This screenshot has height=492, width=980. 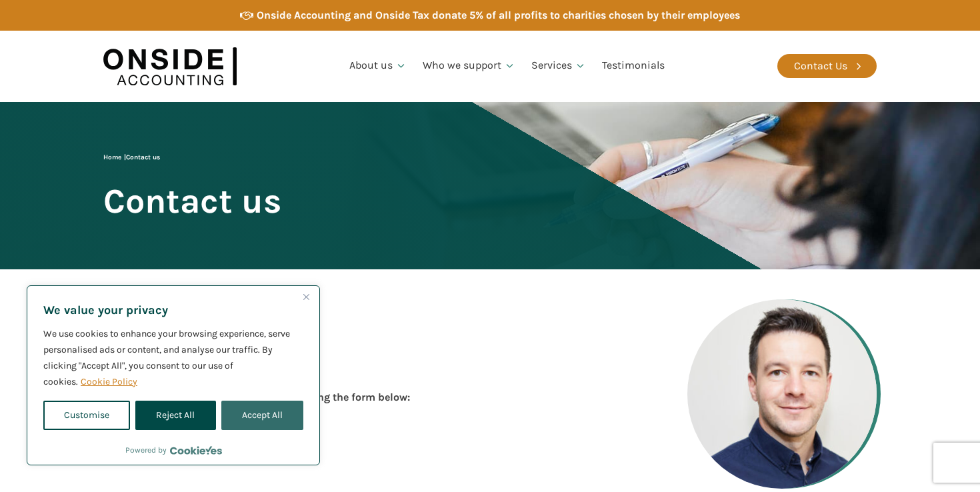 I want to click on a: Visit CookieYes website, so click(x=196, y=450).